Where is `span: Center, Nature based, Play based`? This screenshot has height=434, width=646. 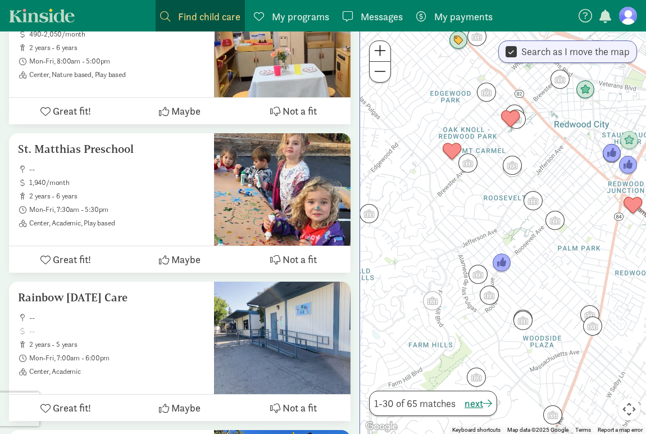 span: Center, Nature based, Play based is located at coordinates (117, 75).